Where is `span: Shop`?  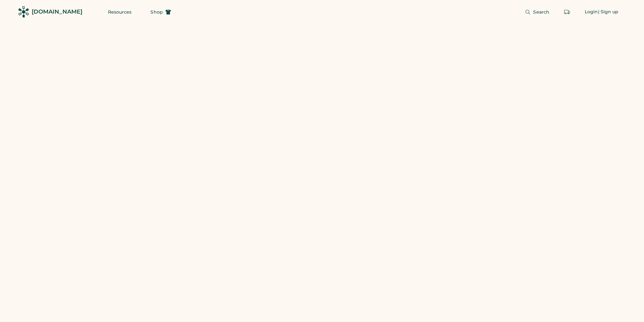 span: Shop is located at coordinates (157, 12).